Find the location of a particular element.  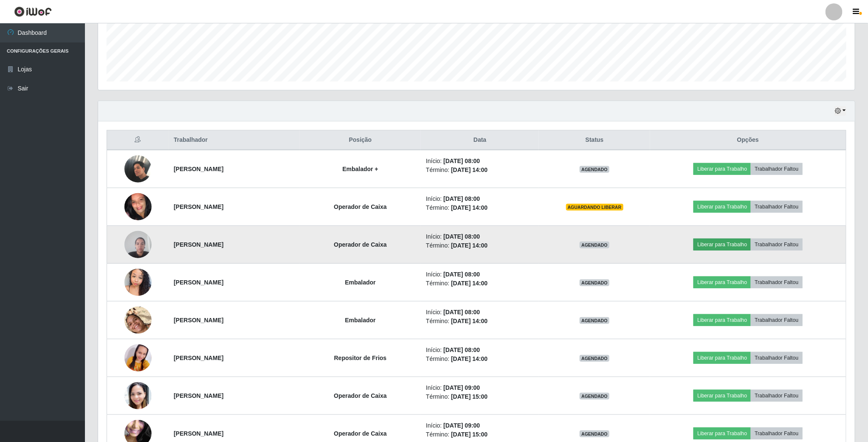

img: 1713917056959.jpeg is located at coordinates (138, 396).